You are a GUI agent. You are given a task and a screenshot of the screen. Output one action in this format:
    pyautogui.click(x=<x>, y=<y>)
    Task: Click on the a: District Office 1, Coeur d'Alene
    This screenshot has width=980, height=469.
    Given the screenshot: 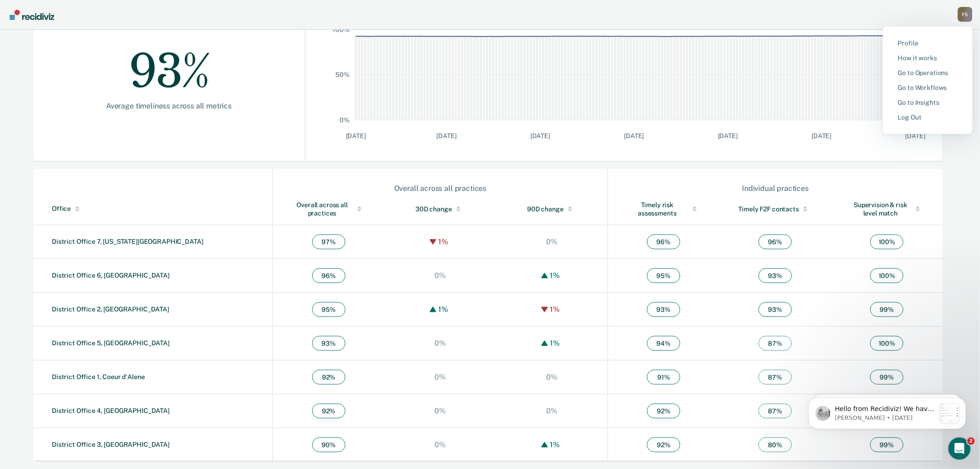 What is the action you would take?
    pyautogui.click(x=98, y=377)
    